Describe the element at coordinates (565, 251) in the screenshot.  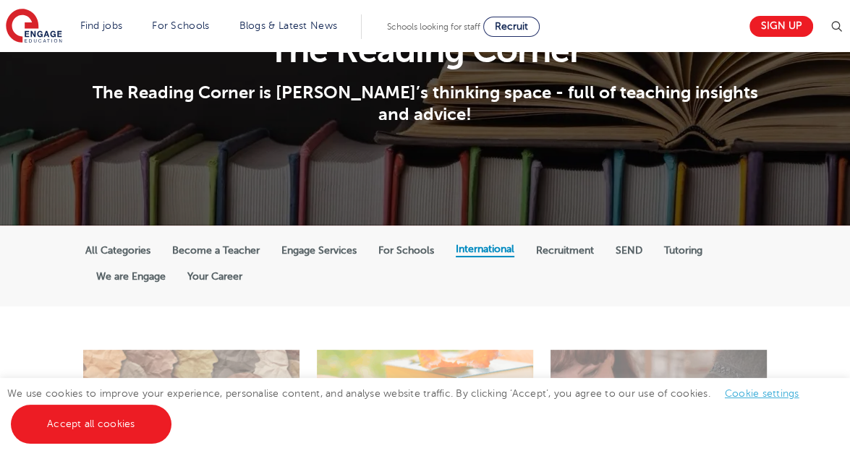
I see `label: Recruitment` at that location.